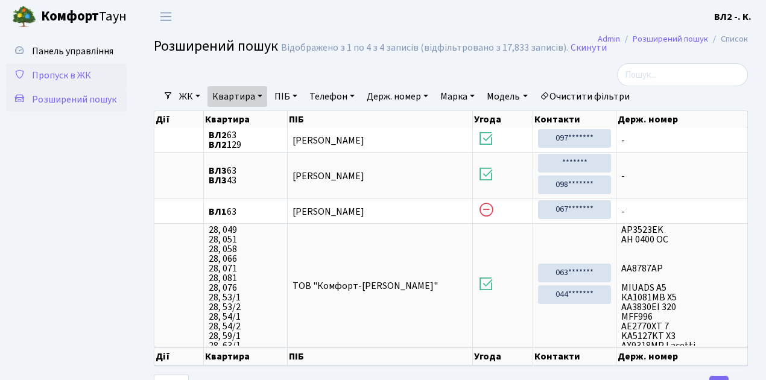 This screenshot has height=380, width=766. What do you see at coordinates (589, 48) in the screenshot?
I see `a: Скинути` at bounding box center [589, 48].